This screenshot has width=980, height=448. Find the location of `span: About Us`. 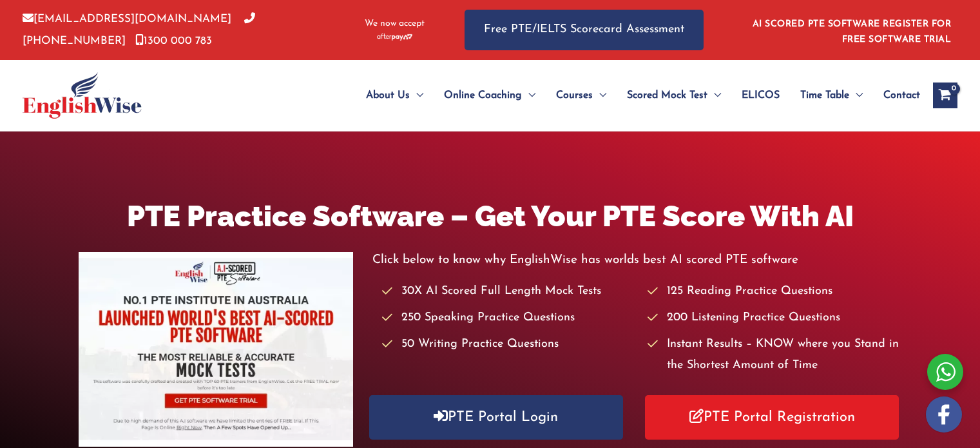

span: About Us is located at coordinates (388, 95).